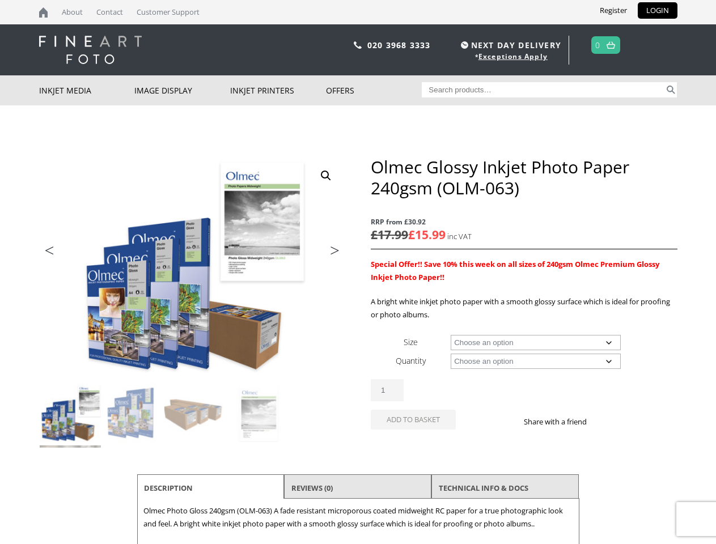  Describe the element at coordinates (427, 235) in the screenshot. I see `bdi: 15.99` at that location.